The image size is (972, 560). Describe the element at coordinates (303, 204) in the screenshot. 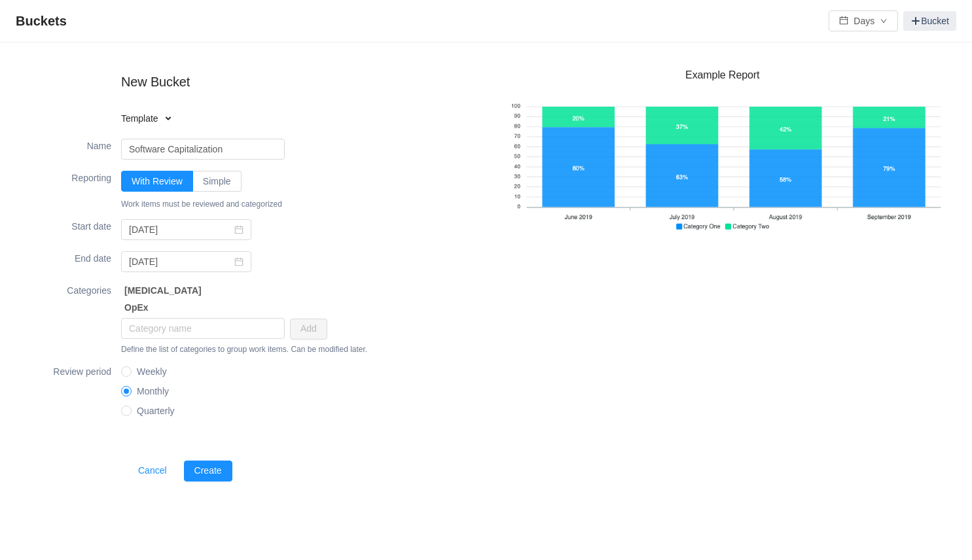

I see `div: Work items must be reviewed and categorized` at that location.